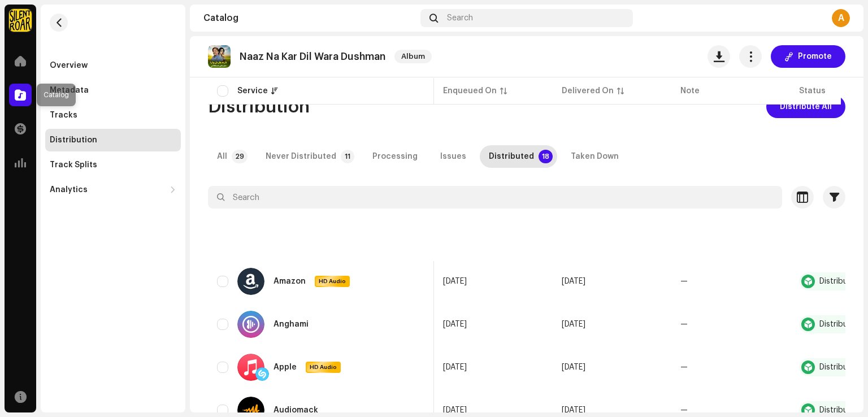 This screenshot has width=868, height=417. Describe the element at coordinates (460, 18) in the screenshot. I see `span: Search` at that location.